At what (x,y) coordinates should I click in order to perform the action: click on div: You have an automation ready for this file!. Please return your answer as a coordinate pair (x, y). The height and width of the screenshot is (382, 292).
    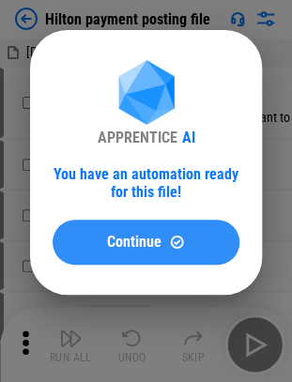
    Looking at the image, I should click on (145, 183).